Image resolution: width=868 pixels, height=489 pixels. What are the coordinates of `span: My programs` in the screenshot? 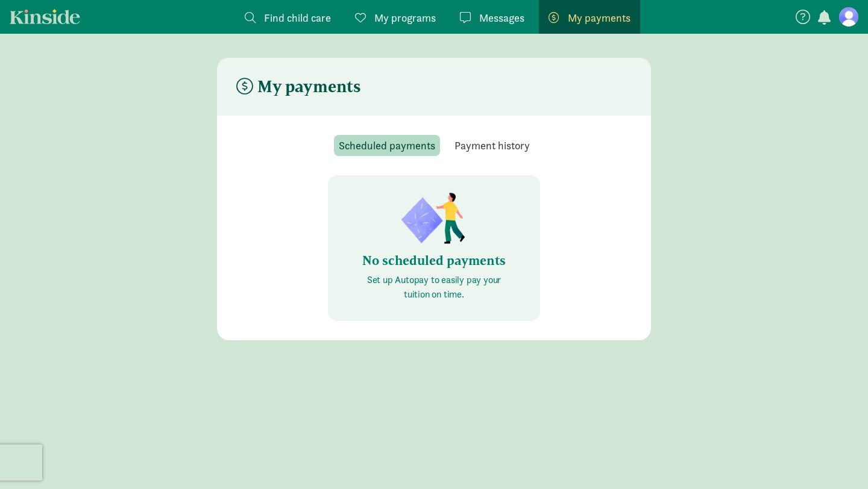 It's located at (405, 17).